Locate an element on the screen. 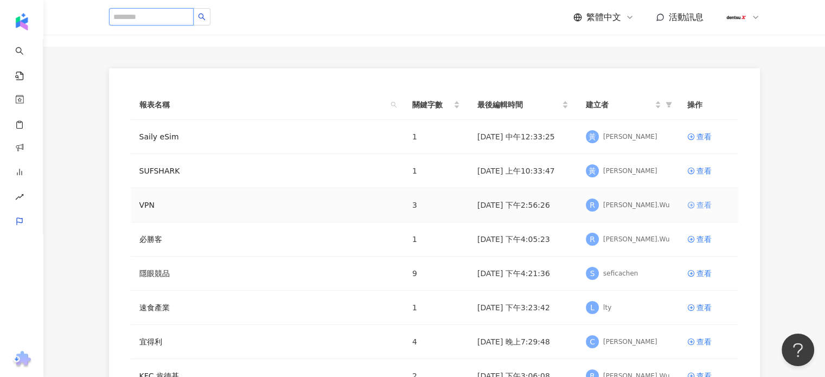 This screenshot has height=377, width=825. img: 180x180px_JPG.jpg is located at coordinates (736, 17).